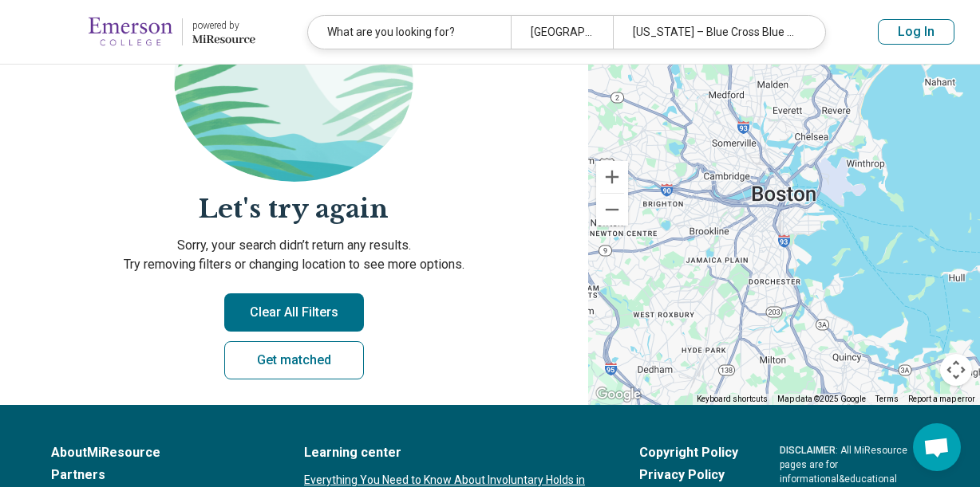  What do you see at coordinates (732, 399) in the screenshot?
I see `button: Keyboard shortcuts` at bounding box center [732, 399].